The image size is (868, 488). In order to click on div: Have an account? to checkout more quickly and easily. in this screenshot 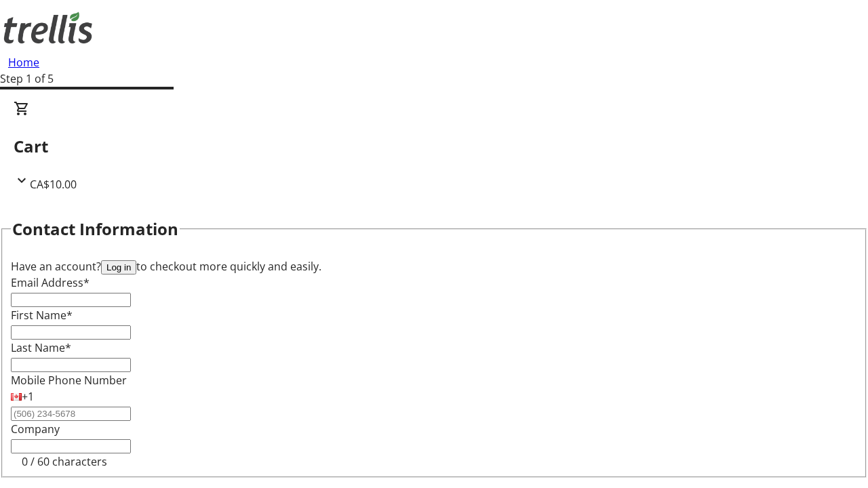, I will do `click(434, 266)`.